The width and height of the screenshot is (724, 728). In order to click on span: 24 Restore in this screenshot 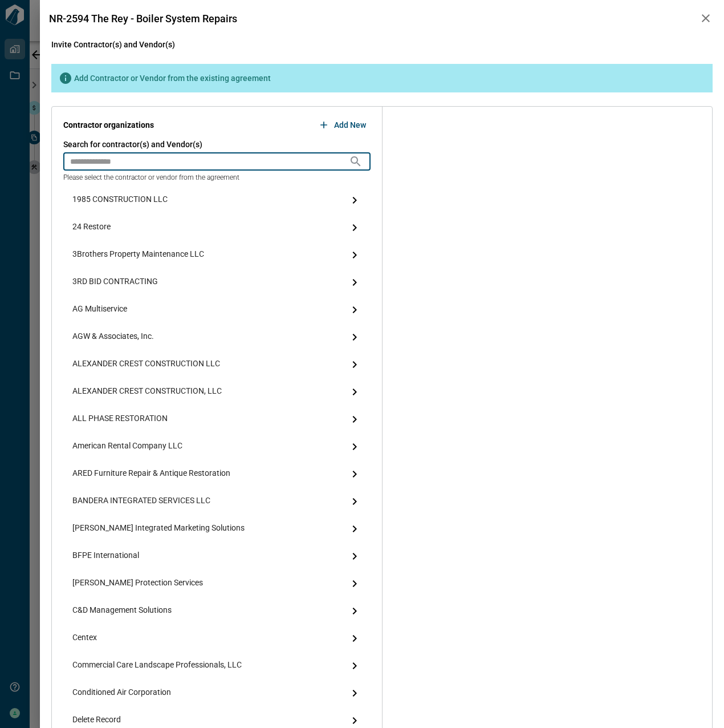, I will do `click(92, 227)`.